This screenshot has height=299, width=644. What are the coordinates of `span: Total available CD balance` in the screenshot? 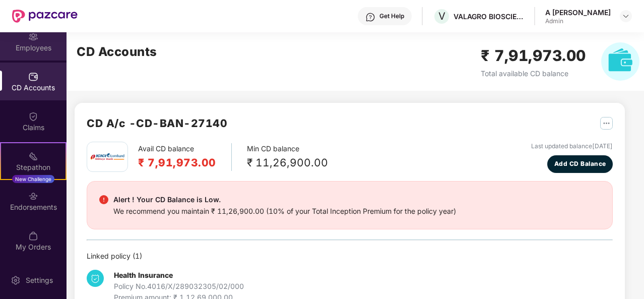 It's located at (524, 73).